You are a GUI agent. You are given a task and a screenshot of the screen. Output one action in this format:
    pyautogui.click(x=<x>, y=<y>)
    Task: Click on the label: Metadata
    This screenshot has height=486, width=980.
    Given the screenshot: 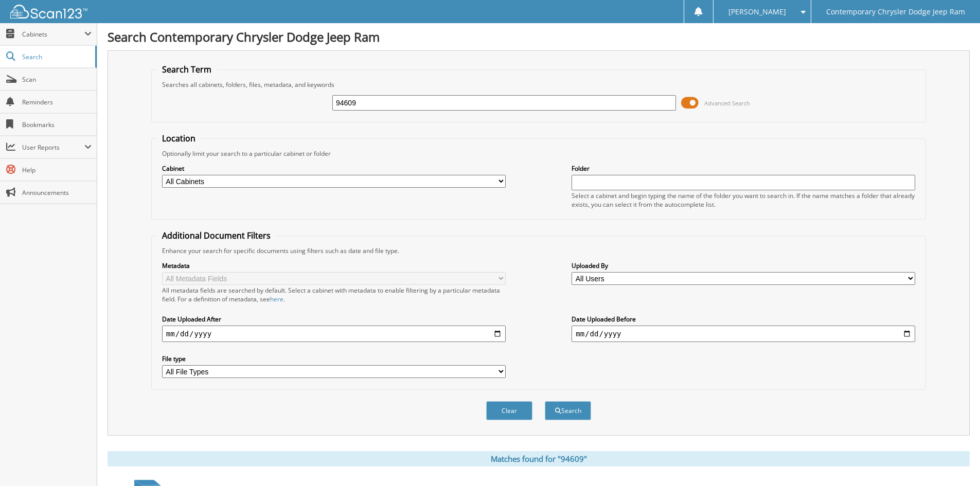 What is the action you would take?
    pyautogui.click(x=334, y=265)
    